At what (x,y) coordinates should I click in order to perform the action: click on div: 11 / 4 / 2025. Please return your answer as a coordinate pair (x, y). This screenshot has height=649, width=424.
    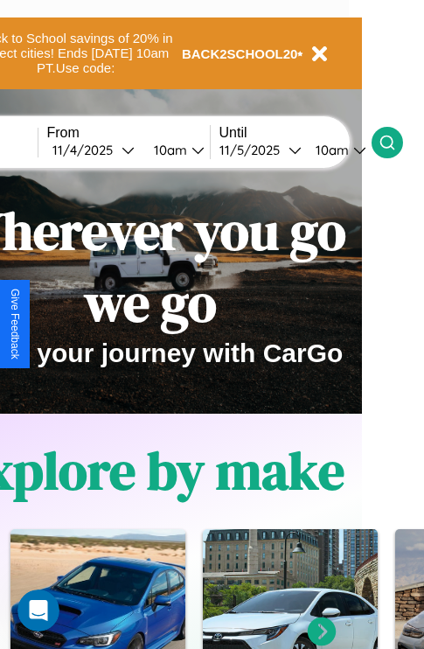
    Looking at the image, I should click on (87, 149).